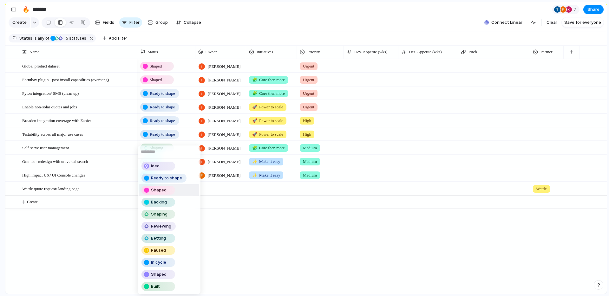 The width and height of the screenshot is (609, 296). I want to click on span: Reviewing, so click(161, 226).